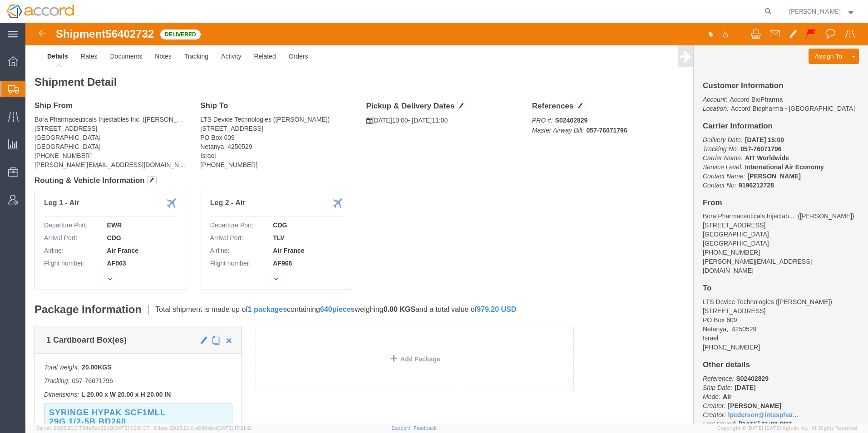 Image resolution: width=868 pixels, height=433 pixels. I want to click on a: Support, so click(403, 428).